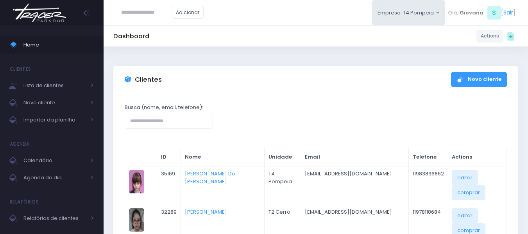 This screenshot has height=234, width=528. Describe the element at coordinates (428, 185) in the screenshot. I see `td: 11983836862` at that location.